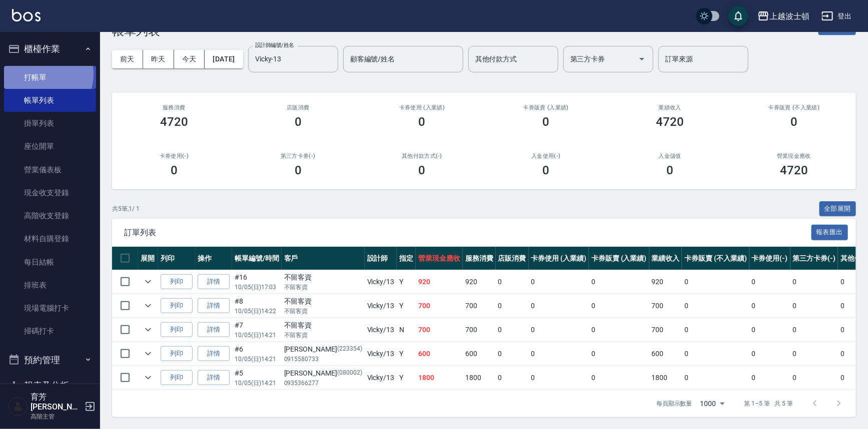 This screenshot has width=868, height=429. What do you see at coordinates (174, 107) in the screenshot?
I see `h3: 服務消費` at bounding box center [174, 107].